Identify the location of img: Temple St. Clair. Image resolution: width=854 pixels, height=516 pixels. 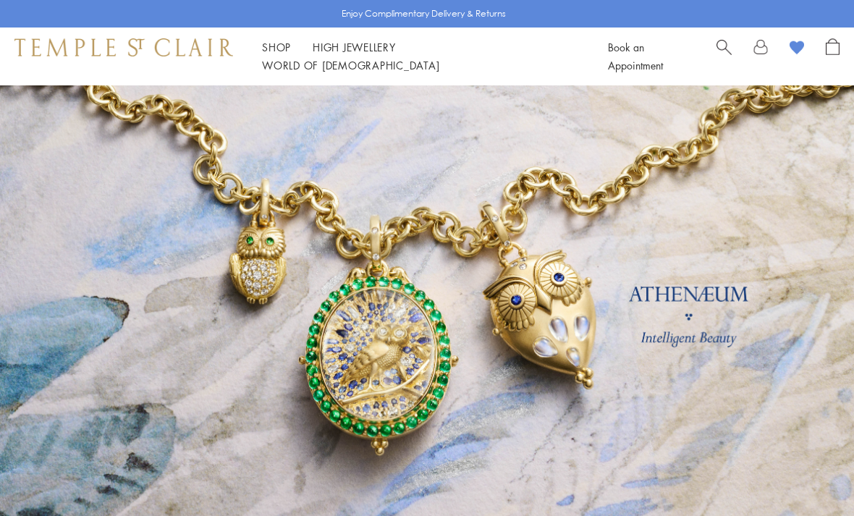
(124, 47).